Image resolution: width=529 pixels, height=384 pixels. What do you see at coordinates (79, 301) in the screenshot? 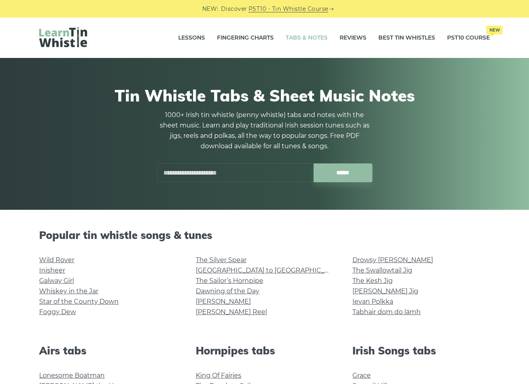
I see `a: Star of the County Down` at bounding box center [79, 301].